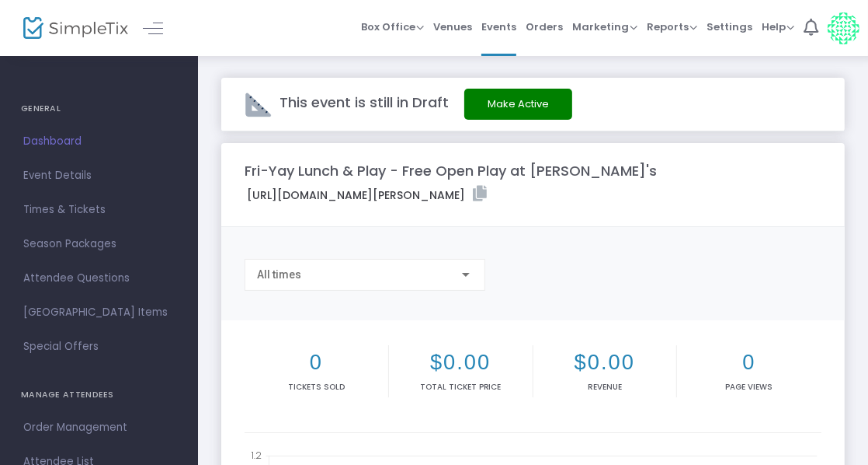  Describe the element at coordinates (460, 386) in the screenshot. I see `p: Total Ticket Price` at that location.